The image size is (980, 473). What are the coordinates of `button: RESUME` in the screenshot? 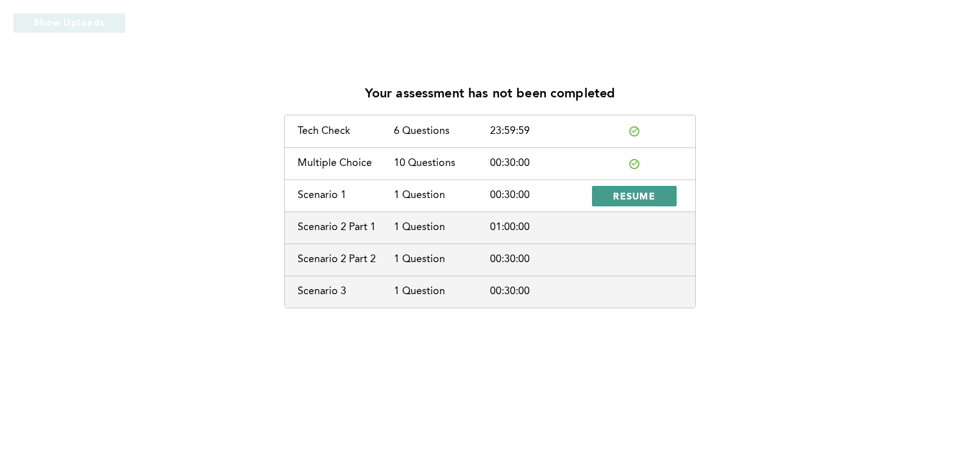 It's located at (634, 196).